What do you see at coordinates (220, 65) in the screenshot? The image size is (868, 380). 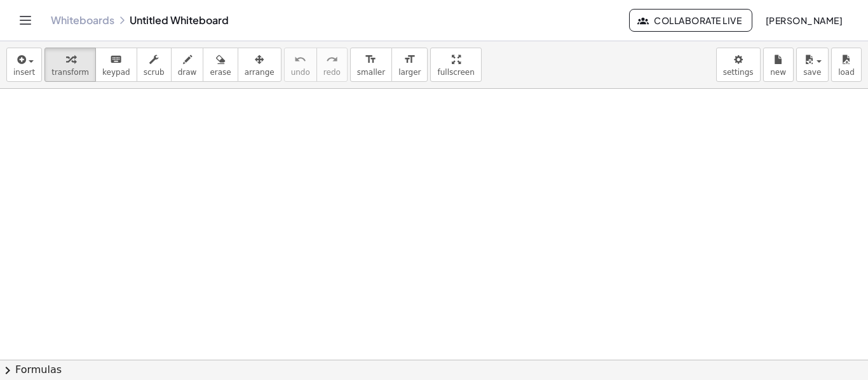 I see `button: erase` at bounding box center [220, 65].